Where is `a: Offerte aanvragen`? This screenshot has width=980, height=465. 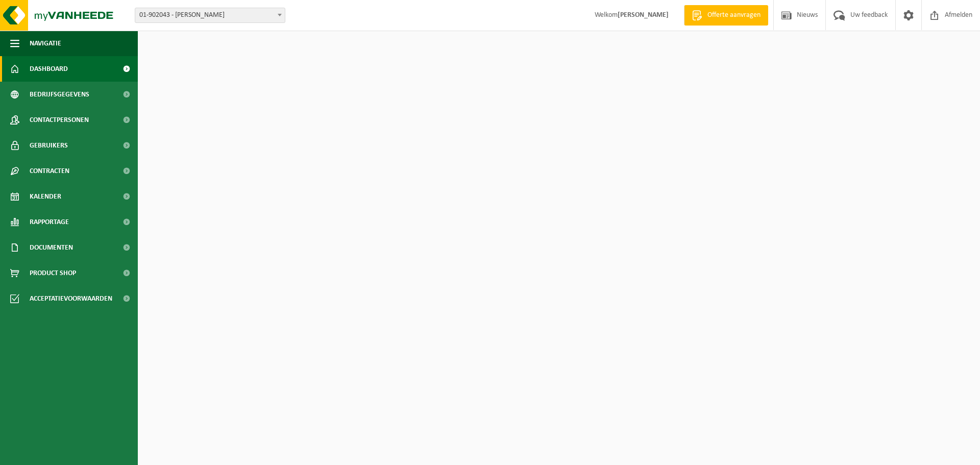 a: Offerte aanvragen is located at coordinates (726, 15).